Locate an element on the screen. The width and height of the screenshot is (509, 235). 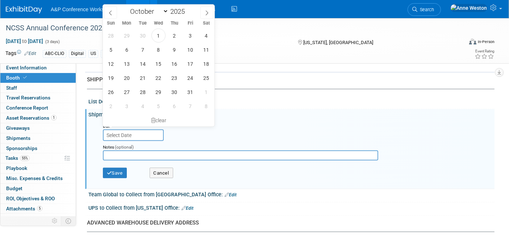
span: 5 is located at coordinates (39, 209).